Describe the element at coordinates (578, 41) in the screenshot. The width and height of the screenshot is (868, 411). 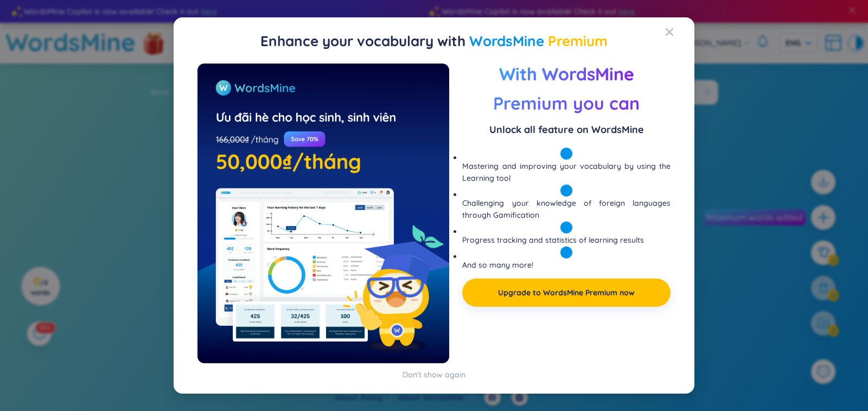
I see `span: Premium` at that location.